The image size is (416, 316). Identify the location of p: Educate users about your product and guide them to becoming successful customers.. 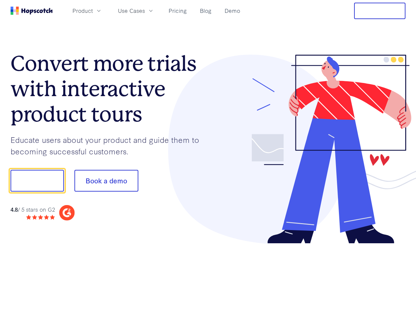
(109, 145).